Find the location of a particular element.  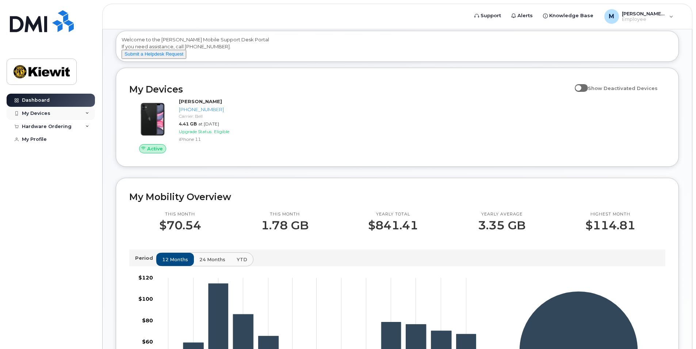

p: Yearly average is located at coordinates (502, 214).